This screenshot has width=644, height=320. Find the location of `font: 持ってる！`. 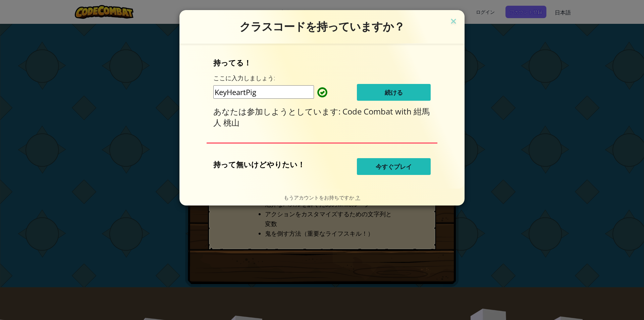

font: 持ってる！ is located at coordinates (232, 62).